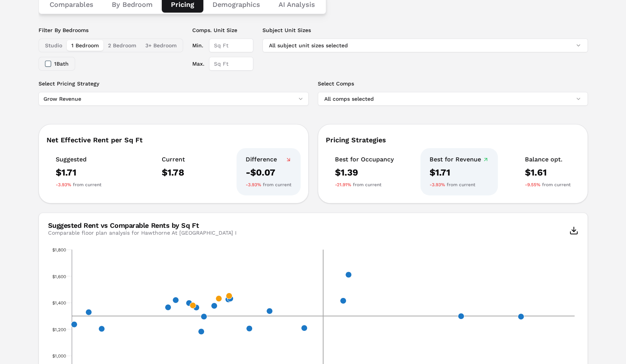 This screenshot has height=364, width=626. Describe the element at coordinates (175, 299) in the screenshot. I see `path: x, 797, 1,421. Comps.` at that location.